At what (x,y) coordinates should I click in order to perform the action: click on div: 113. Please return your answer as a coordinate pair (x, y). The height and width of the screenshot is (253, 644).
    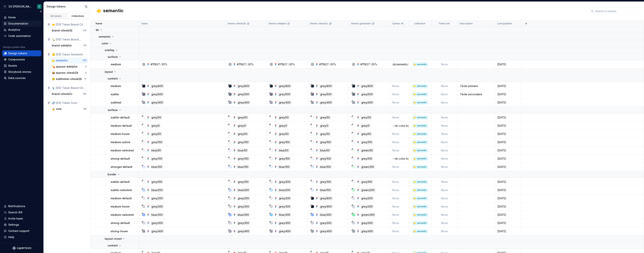
    Looking at the image, I should click on (85, 45).